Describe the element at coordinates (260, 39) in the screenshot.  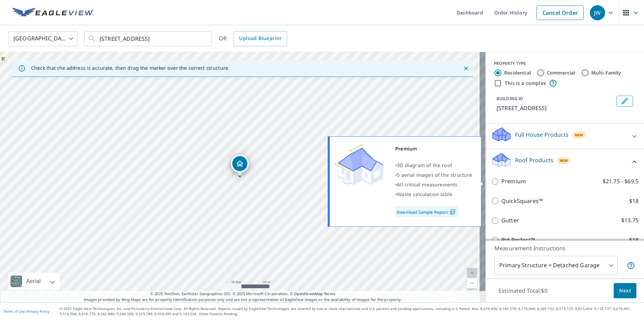
I see `a: Upload Blueprint` at that location.